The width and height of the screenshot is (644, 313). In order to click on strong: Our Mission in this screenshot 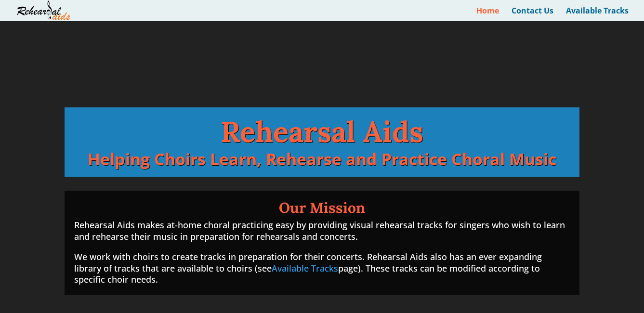, I will do `click(321, 208)`.